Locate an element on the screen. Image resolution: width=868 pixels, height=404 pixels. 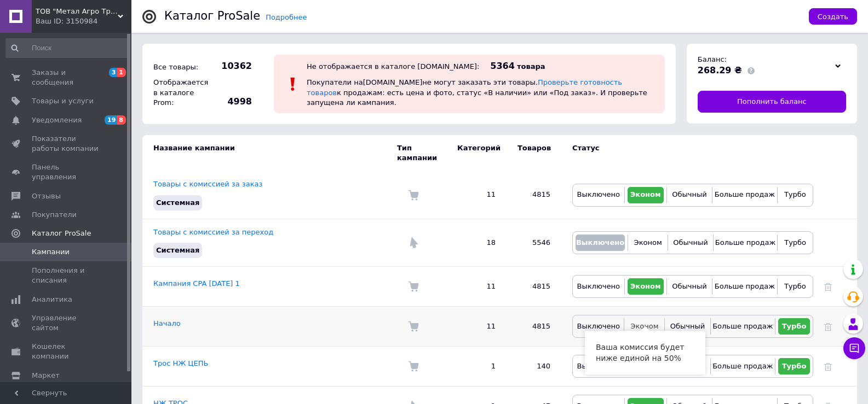
span: Кампании is located at coordinates (51, 252).